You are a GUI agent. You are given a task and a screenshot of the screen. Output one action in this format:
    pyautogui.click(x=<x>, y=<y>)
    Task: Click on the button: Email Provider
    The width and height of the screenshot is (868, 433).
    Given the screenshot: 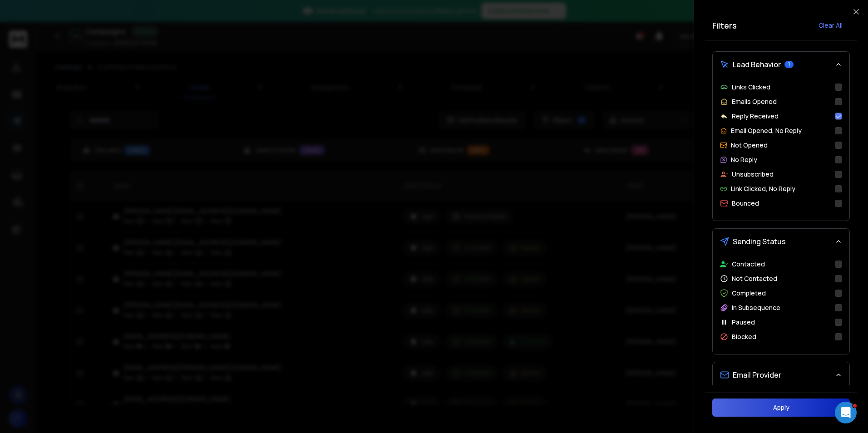 What is the action you would take?
    pyautogui.click(x=780, y=375)
    